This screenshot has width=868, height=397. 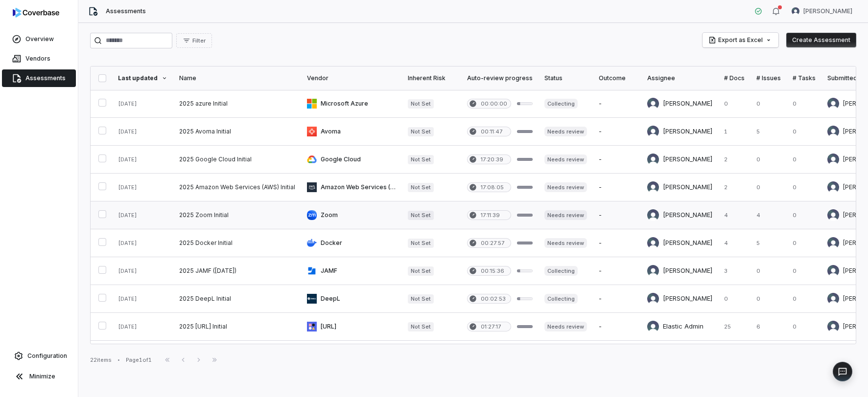 What do you see at coordinates (40, 39) in the screenshot?
I see `span: Overview` at bounding box center [40, 39].